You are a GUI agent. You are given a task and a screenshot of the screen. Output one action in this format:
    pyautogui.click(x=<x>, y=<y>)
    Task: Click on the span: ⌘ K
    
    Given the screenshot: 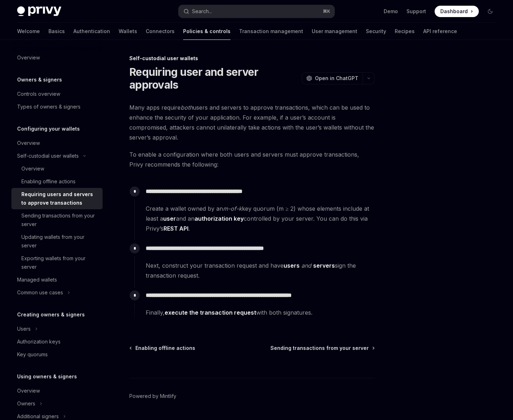 What is the action you would take?
    pyautogui.click(x=326, y=11)
    